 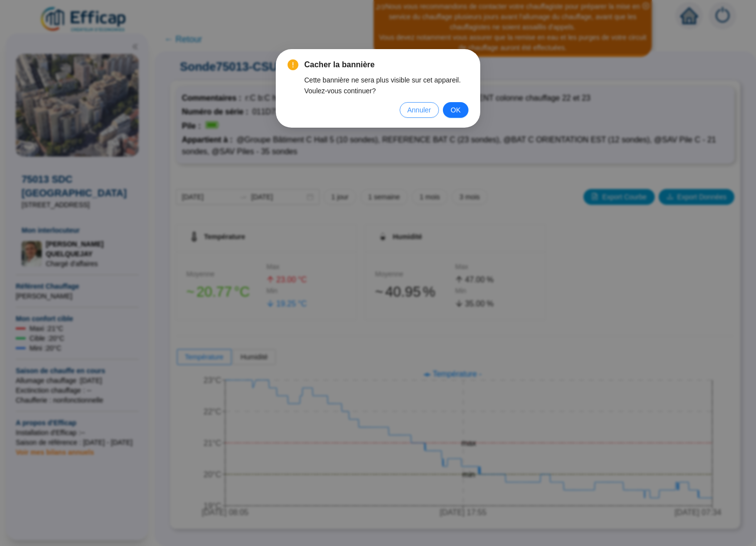 What do you see at coordinates (419, 110) in the screenshot?
I see `span: Annuler` at bounding box center [419, 110].